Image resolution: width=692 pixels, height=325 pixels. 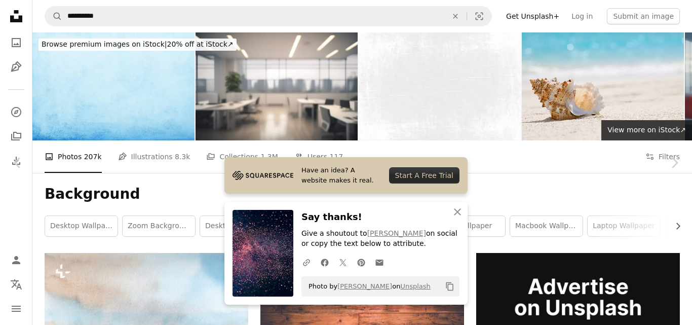 I want to click on button: scroll list to the right, so click(x=675, y=226).